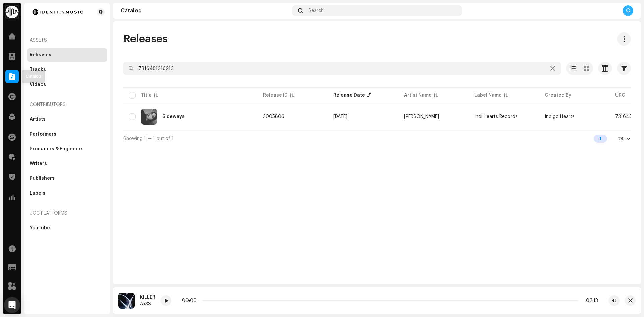  I want to click on div: Producers & Engineers, so click(57, 149).